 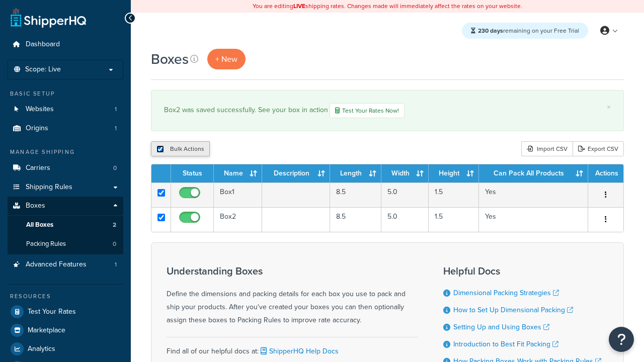 What do you see at coordinates (525, 31) in the screenshot?
I see `div: remaining on your Free Trial` at bounding box center [525, 31].